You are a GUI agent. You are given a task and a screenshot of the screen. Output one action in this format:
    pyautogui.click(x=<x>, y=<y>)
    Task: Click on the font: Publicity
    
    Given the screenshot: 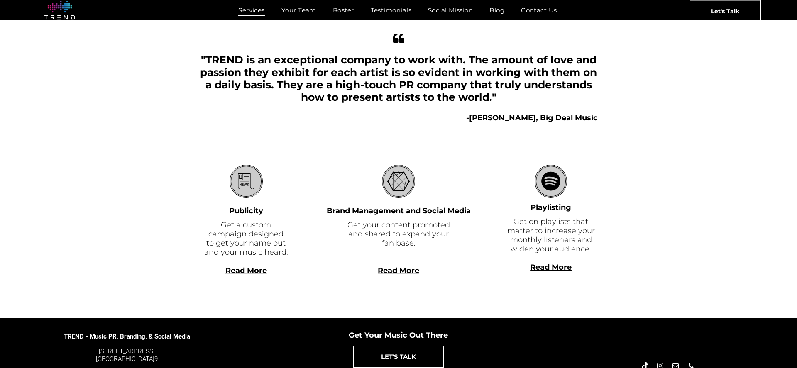 What is the action you would take?
    pyautogui.click(x=246, y=211)
    